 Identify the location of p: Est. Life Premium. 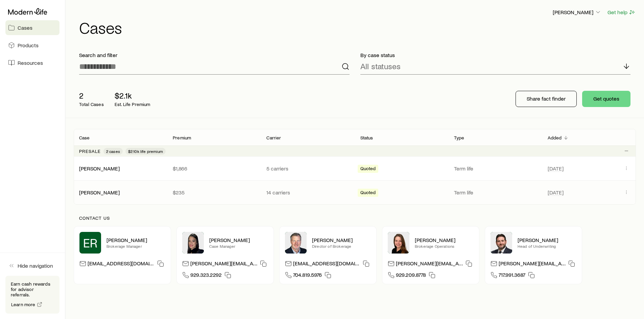
(132, 104).